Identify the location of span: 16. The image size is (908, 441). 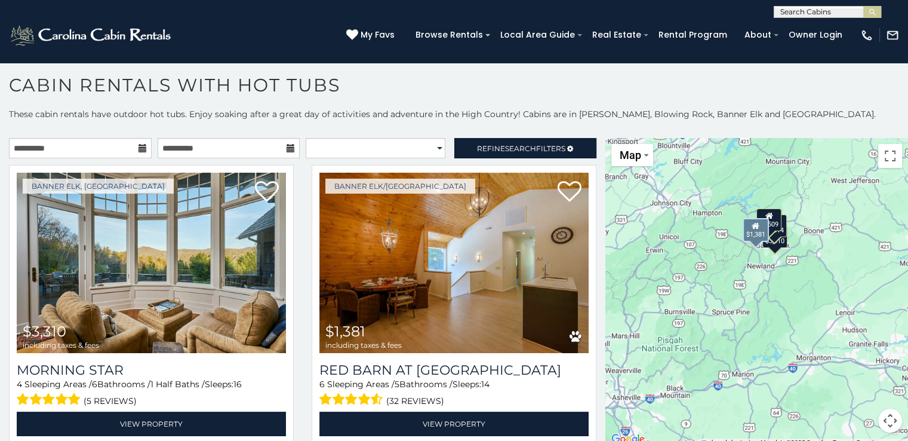
(238, 384).